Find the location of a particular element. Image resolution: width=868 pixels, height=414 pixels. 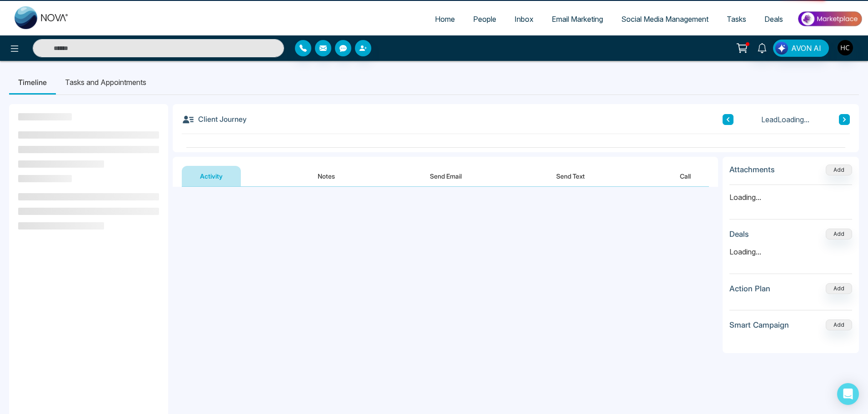

span: Social Media Management is located at coordinates (665, 19).